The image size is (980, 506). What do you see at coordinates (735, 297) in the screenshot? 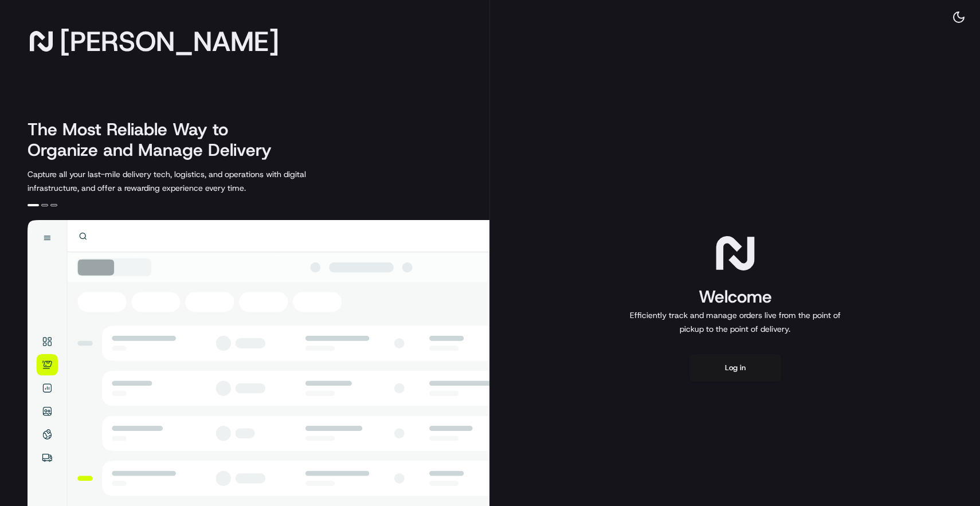
I see `h1: Welcome` at bounding box center [735, 297].